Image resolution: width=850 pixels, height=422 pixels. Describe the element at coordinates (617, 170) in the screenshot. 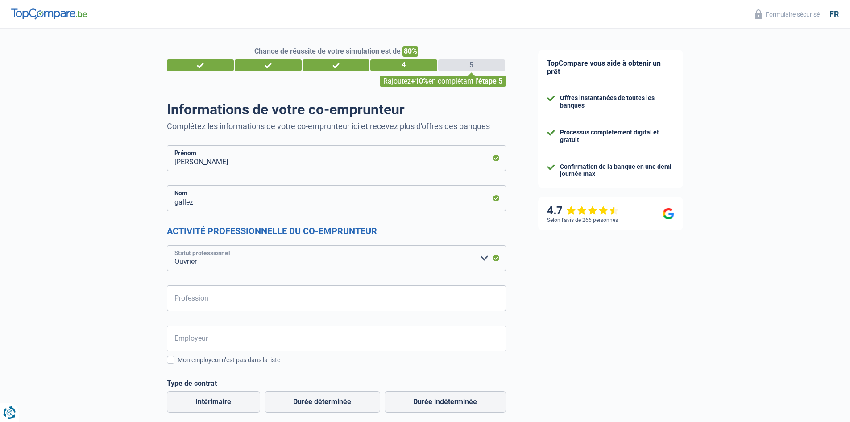

I see `div: Confirmation de la banque en une demi-journée max` at that location.